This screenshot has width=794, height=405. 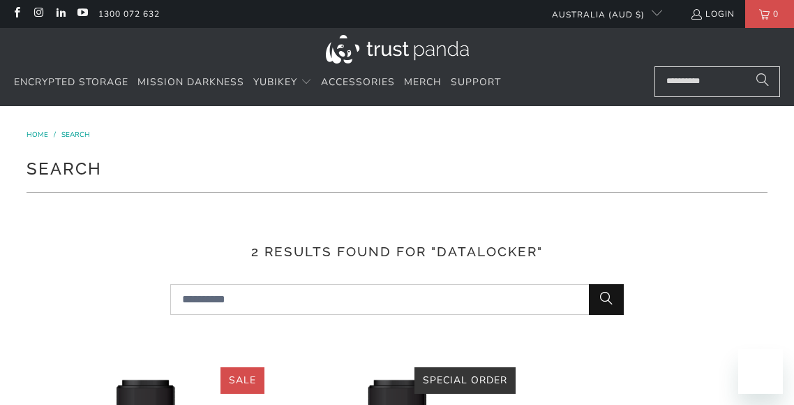 What do you see at coordinates (75, 135) in the screenshot?
I see `a: Search` at bounding box center [75, 135].